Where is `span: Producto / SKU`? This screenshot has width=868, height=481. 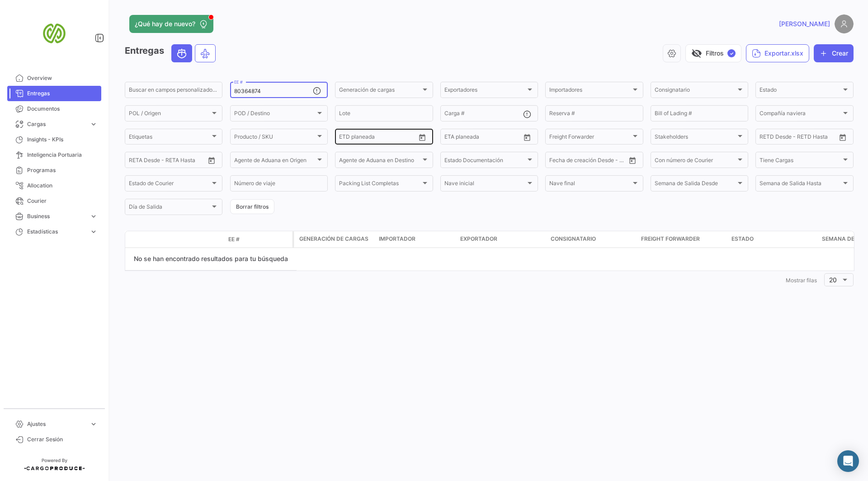
span: Producto / SKU is located at coordinates (275, 138).